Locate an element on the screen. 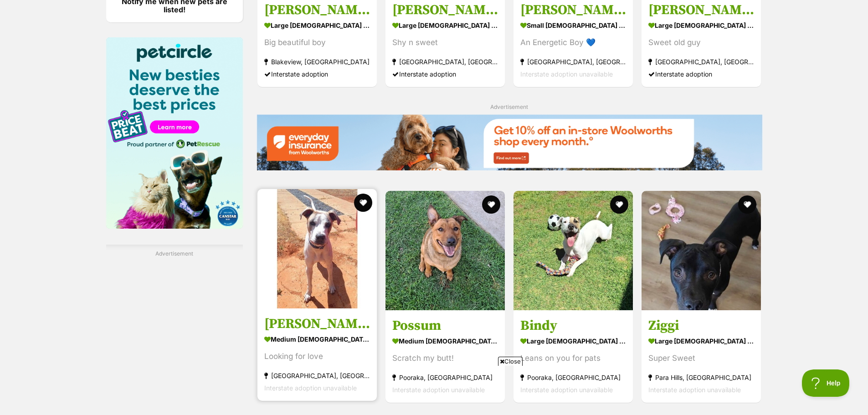 This screenshot has width=868, height=415. h3: Ziggi is located at coordinates (702, 325).